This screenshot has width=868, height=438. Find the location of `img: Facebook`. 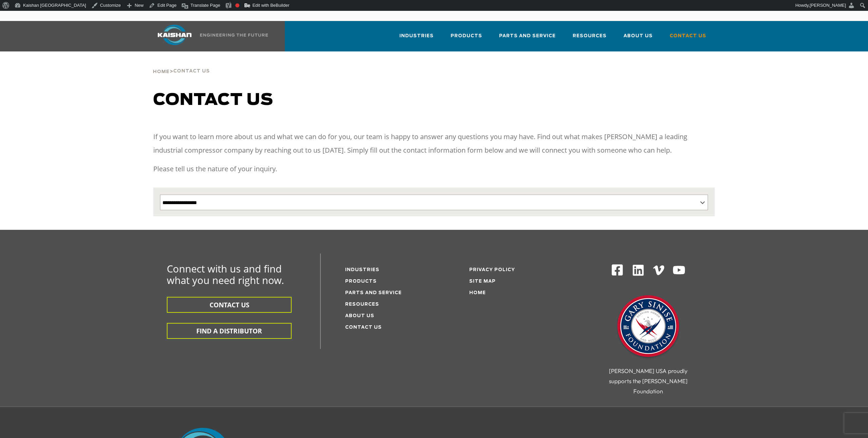

img: Facebook is located at coordinates (617, 270).